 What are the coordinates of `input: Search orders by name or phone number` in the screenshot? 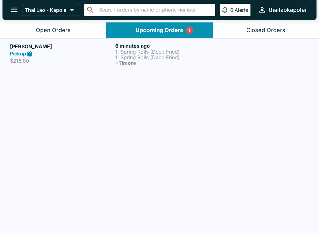 It's located at (155, 10).